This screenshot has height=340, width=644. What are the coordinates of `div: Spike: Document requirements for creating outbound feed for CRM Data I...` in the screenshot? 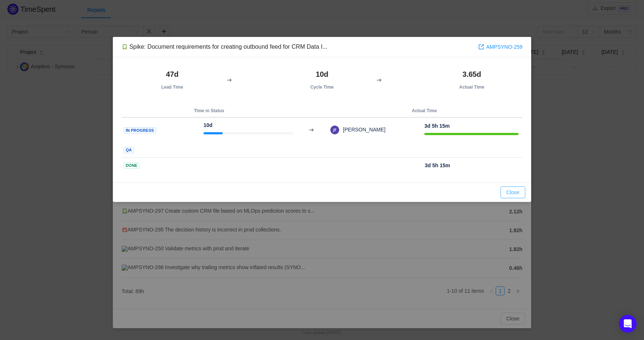 It's located at (224, 47).